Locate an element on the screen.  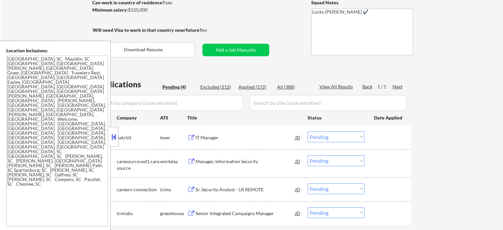
input: Search by title (case sensitive) is located at coordinates (328, 103).